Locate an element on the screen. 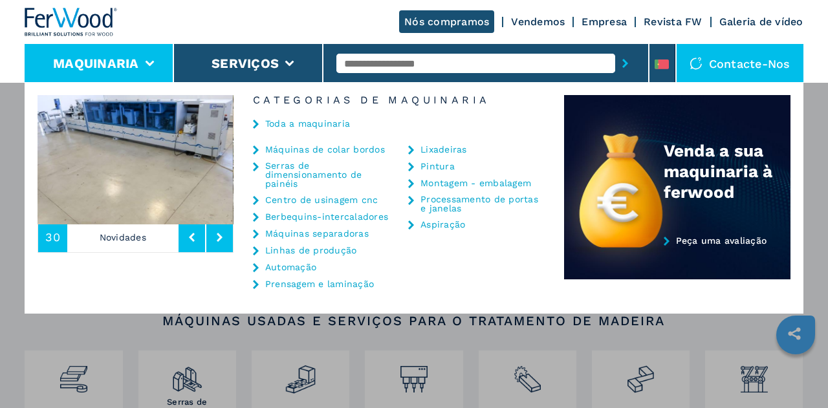  a: Berbequins-intercaladores is located at coordinates (327, 217).